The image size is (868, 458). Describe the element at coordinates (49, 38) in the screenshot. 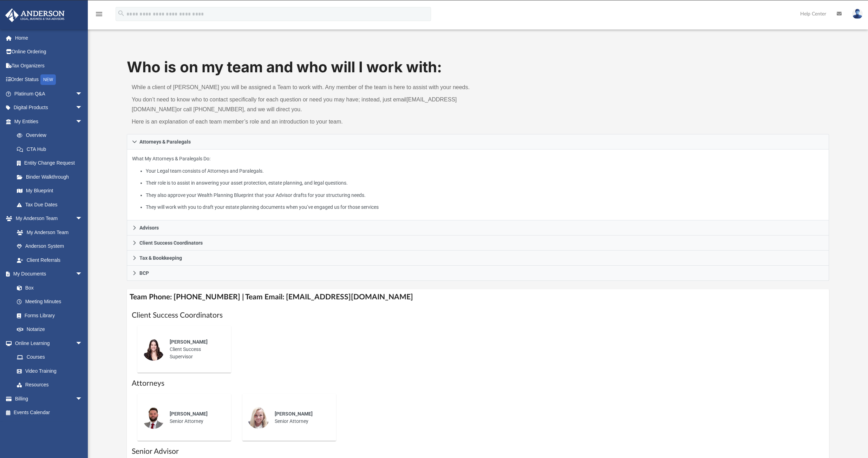

I see `a: Home` at that location.